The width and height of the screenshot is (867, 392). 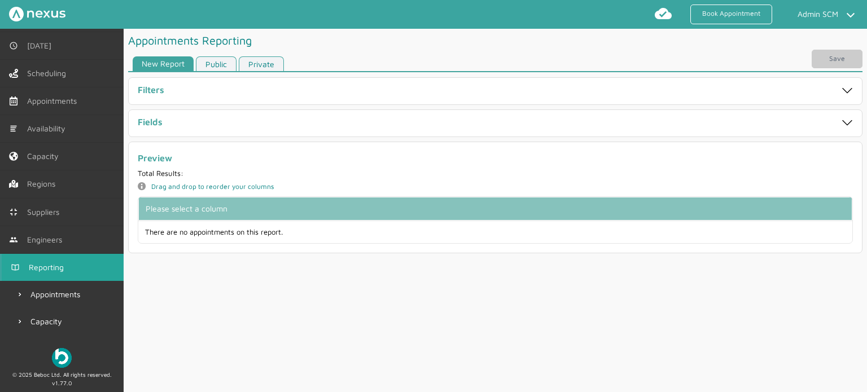 I want to click on h1: Appointments Reporting, so click(x=190, y=40).